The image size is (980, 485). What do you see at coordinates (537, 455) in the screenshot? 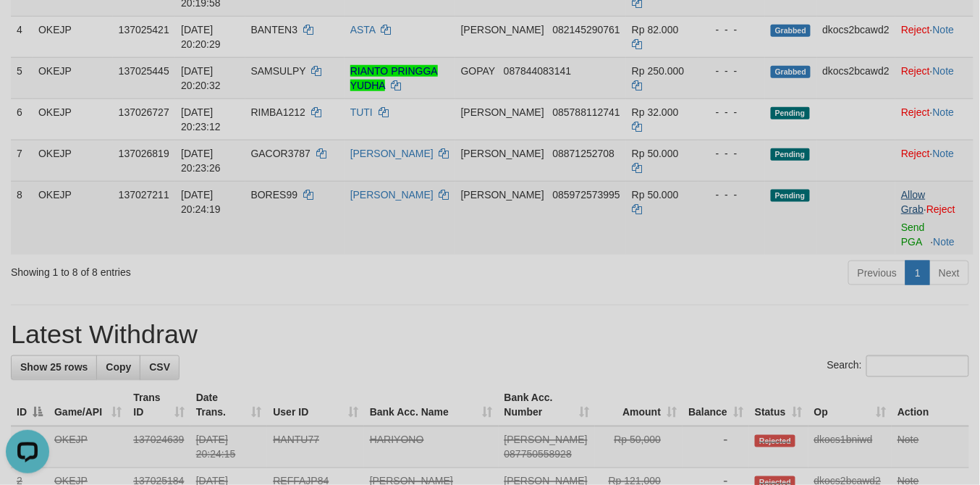
I see `span: Copy 087750558928 to clipboard` at bounding box center [537, 455].